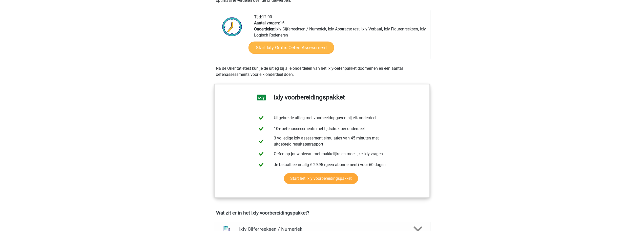 Image resolution: width=644 pixels, height=231 pixels. What do you see at coordinates (258, 17) in the screenshot?
I see `b: Tijd:` at bounding box center [258, 17].